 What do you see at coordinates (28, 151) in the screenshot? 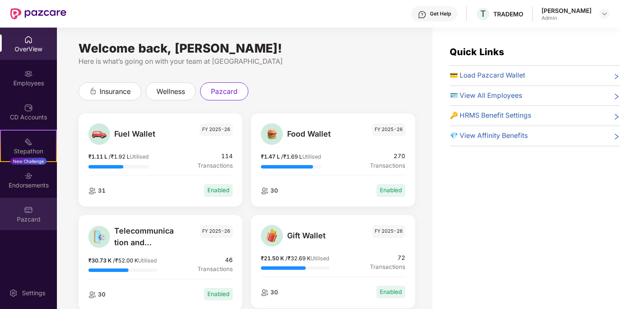
I see `div: Stepathon` at bounding box center [28, 151].